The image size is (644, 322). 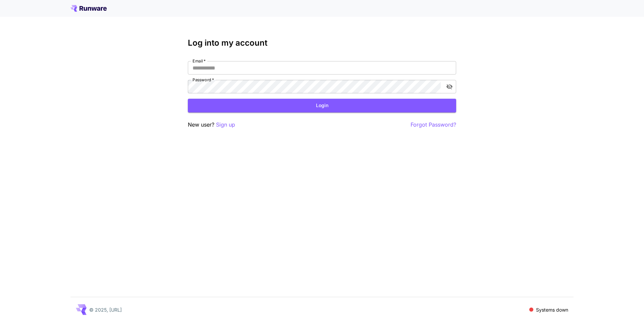 I want to click on button: Sign up, so click(x=226, y=125).